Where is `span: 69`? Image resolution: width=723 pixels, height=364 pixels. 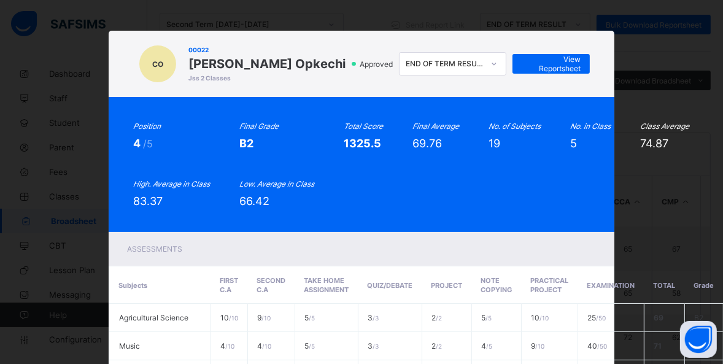 span: 69 is located at coordinates (659, 317).